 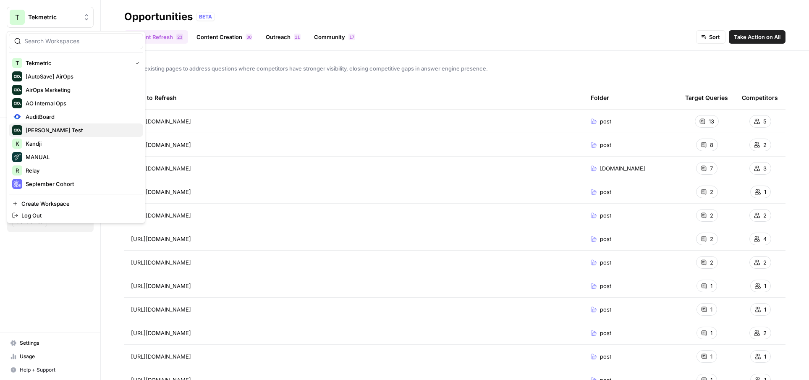 What do you see at coordinates (757, 37) in the screenshot?
I see `button: Take Action on All` at bounding box center [757, 37].